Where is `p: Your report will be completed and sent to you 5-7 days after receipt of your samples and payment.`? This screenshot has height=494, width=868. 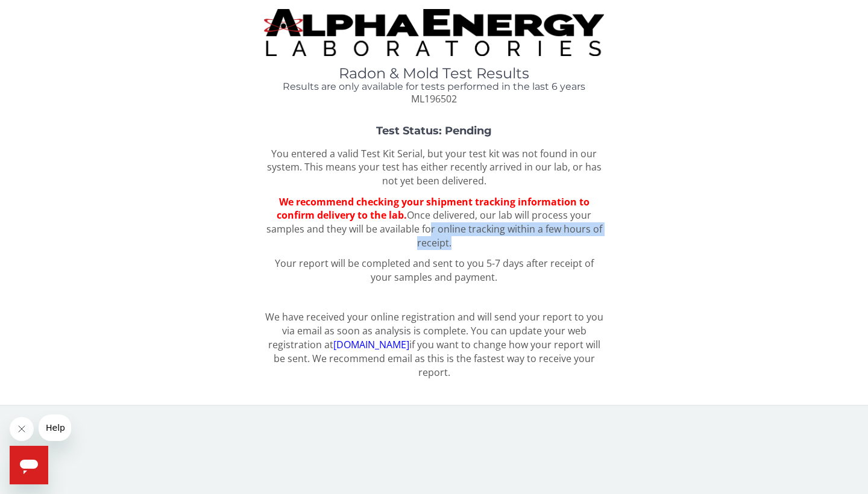 p: Your report will be completed and sent to you 5-7 days after receipt of your samples and payment. is located at coordinates (434, 271).